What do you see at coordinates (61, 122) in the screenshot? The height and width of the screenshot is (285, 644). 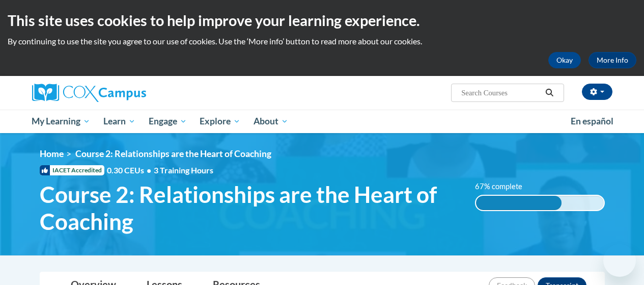 I see `span: My Learning` at bounding box center [61, 122].